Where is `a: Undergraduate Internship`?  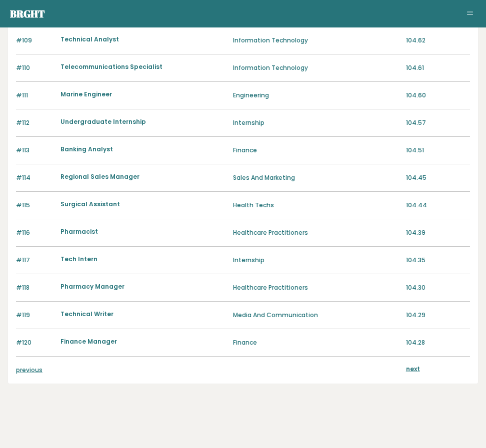
a: Undergraduate Internship is located at coordinates (103, 122).